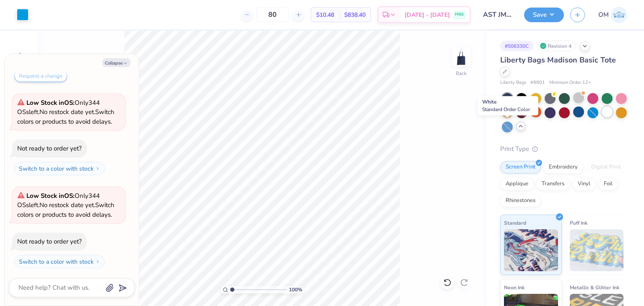 The width and height of the screenshot is (644, 306). What do you see at coordinates (597, 250) in the screenshot?
I see `img: Puff Ink` at bounding box center [597, 250].